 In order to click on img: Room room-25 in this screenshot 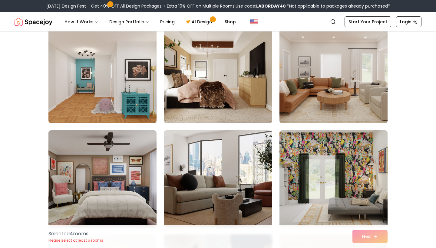, I will do `click(102, 75)`.